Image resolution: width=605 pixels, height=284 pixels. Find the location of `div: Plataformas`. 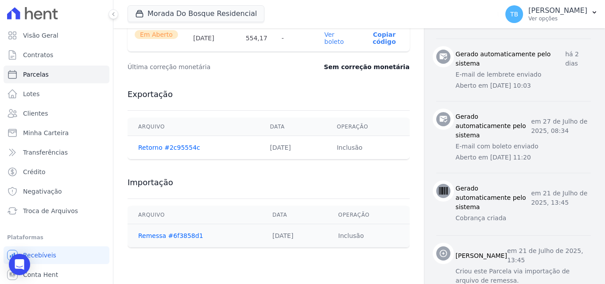

div: Plataformas is located at coordinates (56, 237).